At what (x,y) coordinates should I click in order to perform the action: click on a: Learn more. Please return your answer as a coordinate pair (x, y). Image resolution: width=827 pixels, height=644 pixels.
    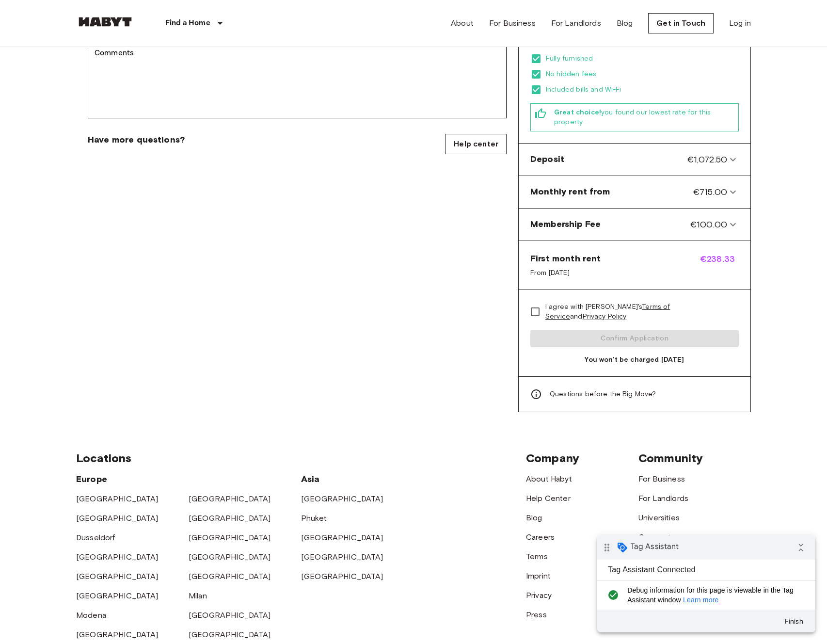
    Looking at the image, I should click on (103, 64).